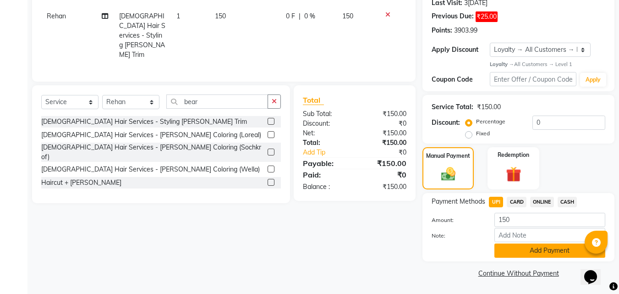 The image size is (619, 294). Describe the element at coordinates (325, 133) in the screenshot. I see `div: Net:` at that location.